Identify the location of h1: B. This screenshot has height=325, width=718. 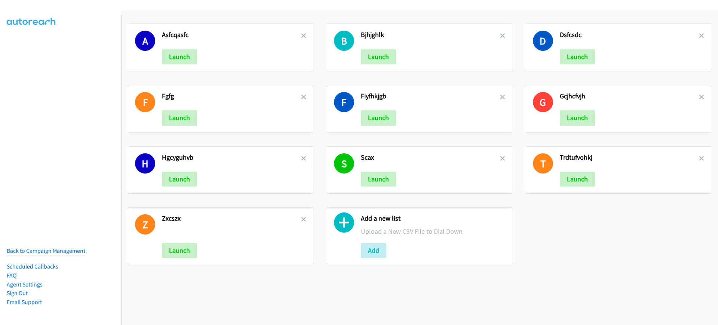
(344, 41).